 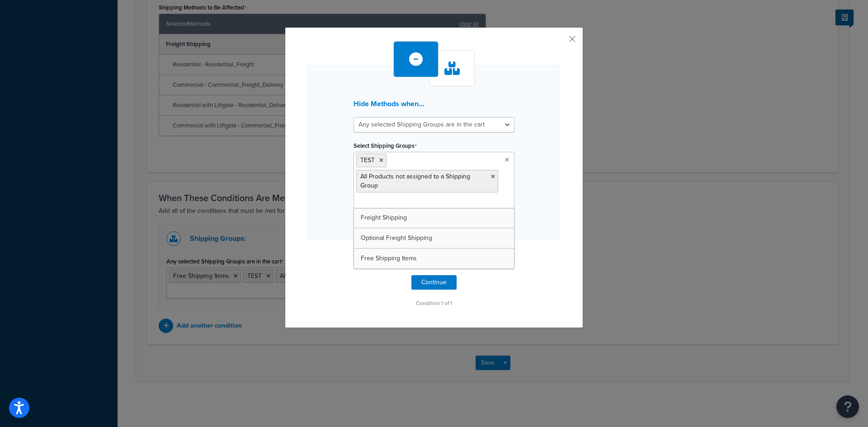 I want to click on label: Select Shipping Groups, so click(x=385, y=146).